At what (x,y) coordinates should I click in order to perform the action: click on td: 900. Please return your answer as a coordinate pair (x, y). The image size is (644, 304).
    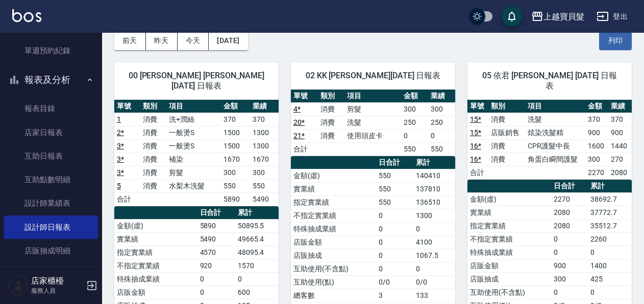
    Looking at the image, I should click on (569, 265).